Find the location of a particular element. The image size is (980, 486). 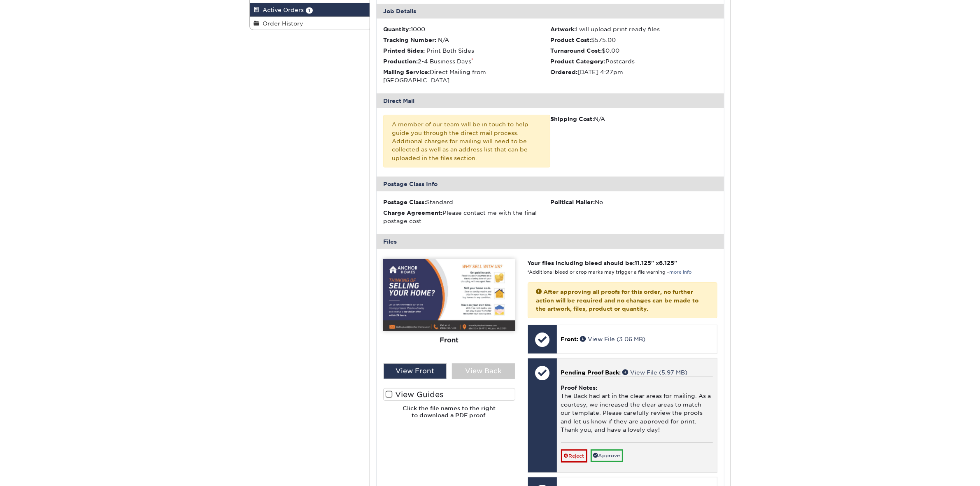

strong: Tracking Number: is located at coordinates (409, 40).